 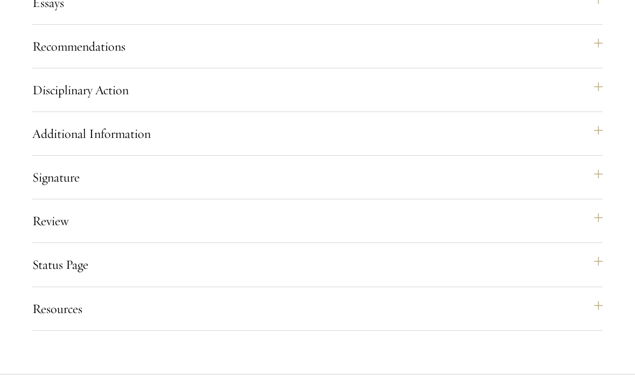 What do you see at coordinates (318, 221) in the screenshot?
I see `button: Review` at bounding box center [318, 221].